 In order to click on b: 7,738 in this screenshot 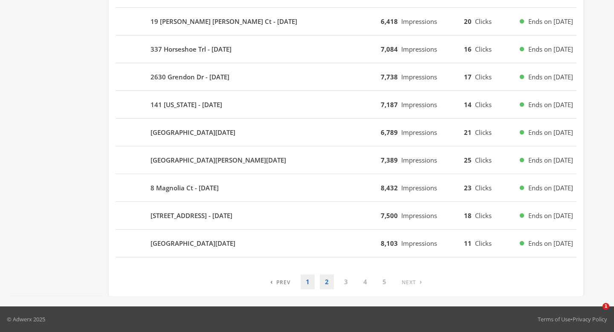, I will do `click(389, 77)`.